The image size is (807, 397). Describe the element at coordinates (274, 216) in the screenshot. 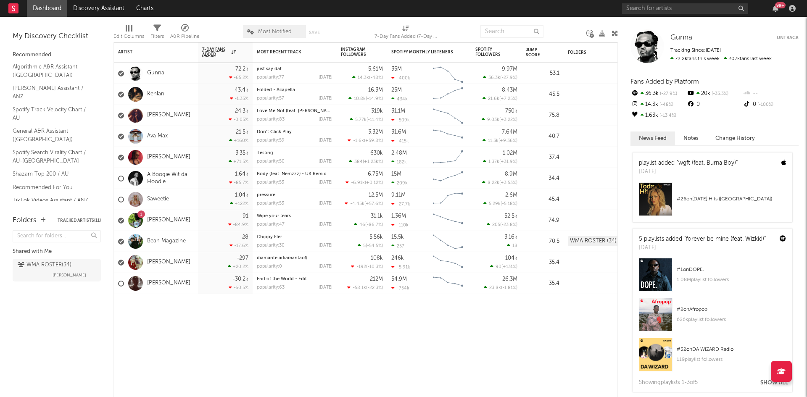

I see `a: Wipe your tears` at that location.